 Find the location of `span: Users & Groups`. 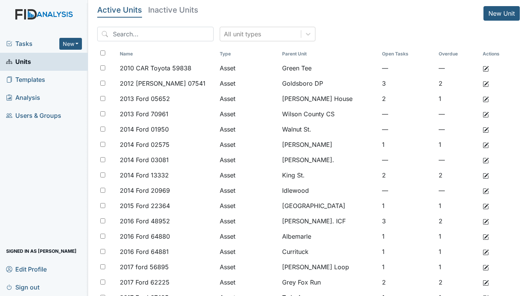

span: Users & Groups is located at coordinates (34, 116).